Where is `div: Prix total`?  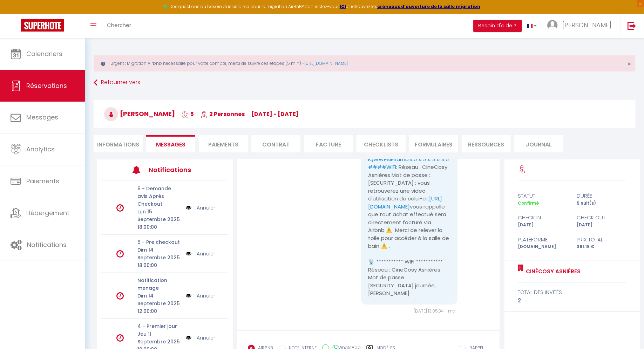 div: Prix total is located at coordinates (602, 239).